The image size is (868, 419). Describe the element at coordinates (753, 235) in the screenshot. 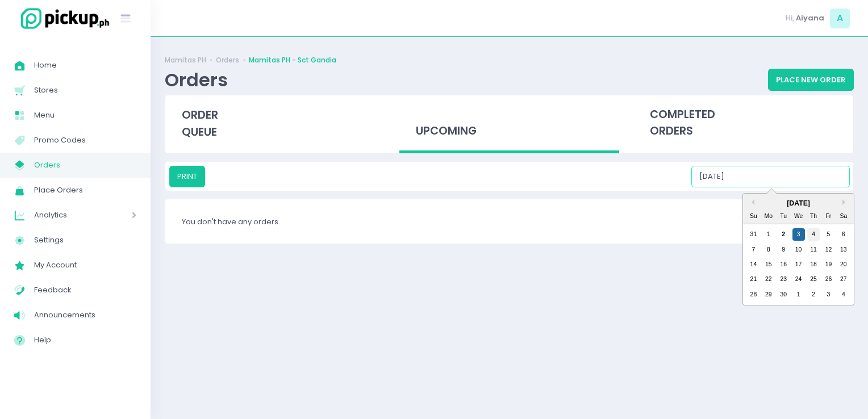

I see `div: day-31` at that location.